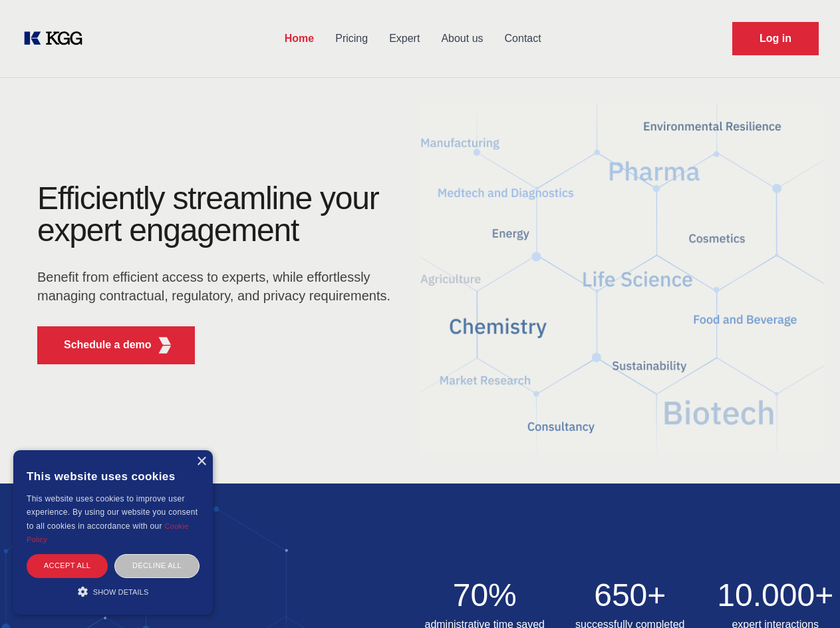 The width and height of the screenshot is (840, 628). What do you see at coordinates (113, 476) in the screenshot?
I see `div: This website uses cookies` at bounding box center [113, 476].